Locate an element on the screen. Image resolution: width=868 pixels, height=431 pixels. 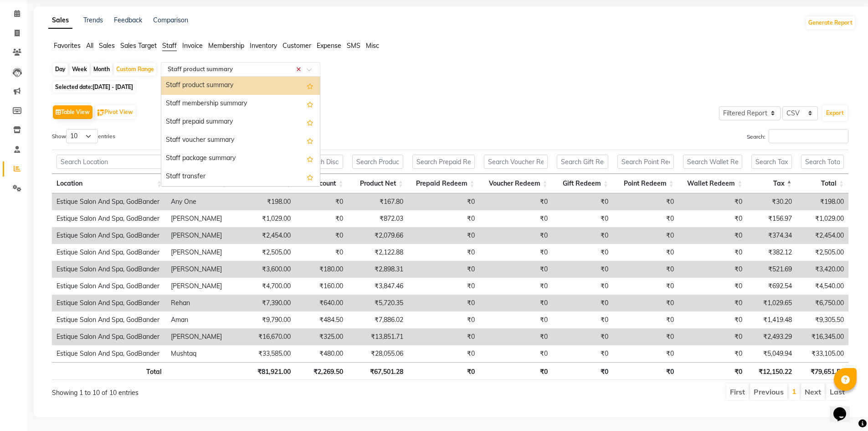
td: ₹3,420.00 is located at coordinates (822, 269).